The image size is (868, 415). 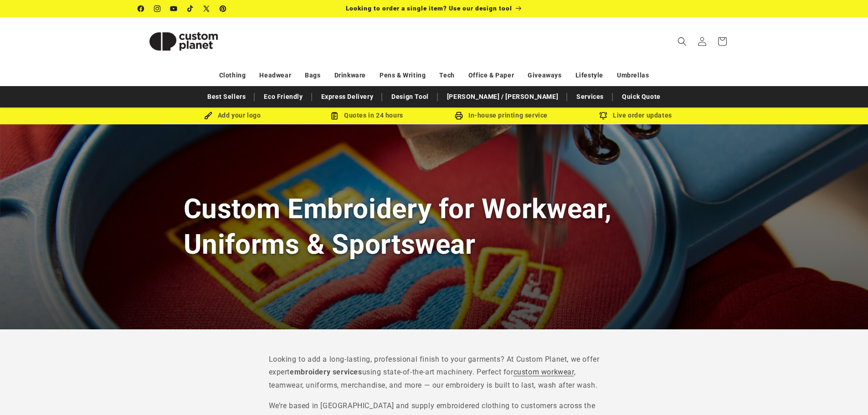 What do you see at coordinates (326, 372) in the screenshot?
I see `strong: embroidery services` at bounding box center [326, 372].